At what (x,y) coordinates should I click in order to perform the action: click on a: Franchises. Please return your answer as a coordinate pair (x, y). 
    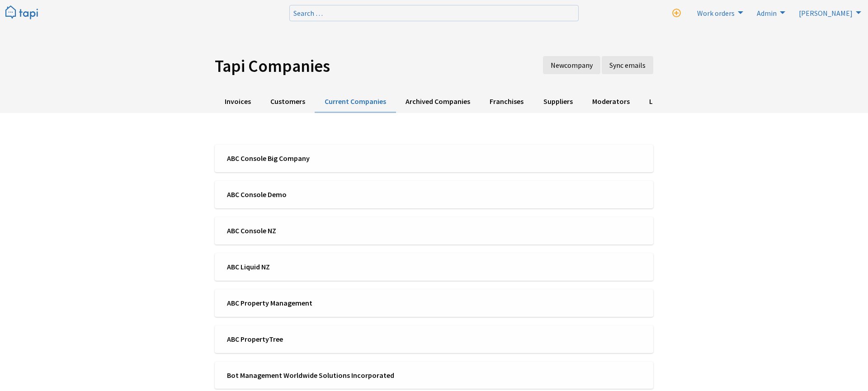
    Looking at the image, I should click on (507, 102).